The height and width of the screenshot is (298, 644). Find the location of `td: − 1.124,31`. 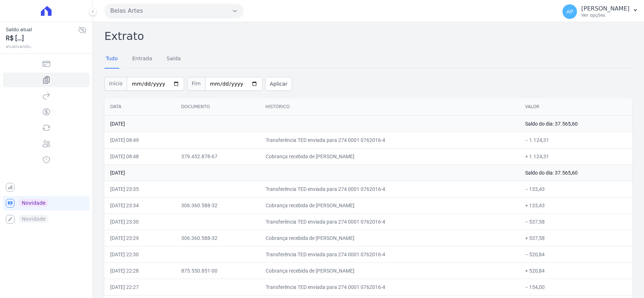

td: − 1.124,31 is located at coordinates (577, 140).